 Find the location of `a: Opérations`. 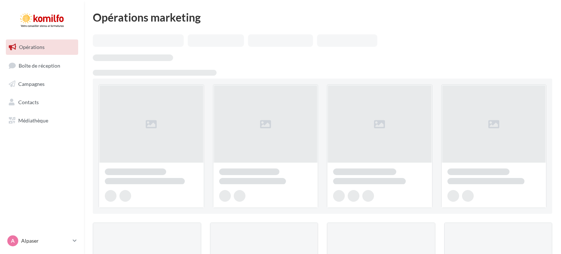

a: Opérations is located at coordinates (42, 47).